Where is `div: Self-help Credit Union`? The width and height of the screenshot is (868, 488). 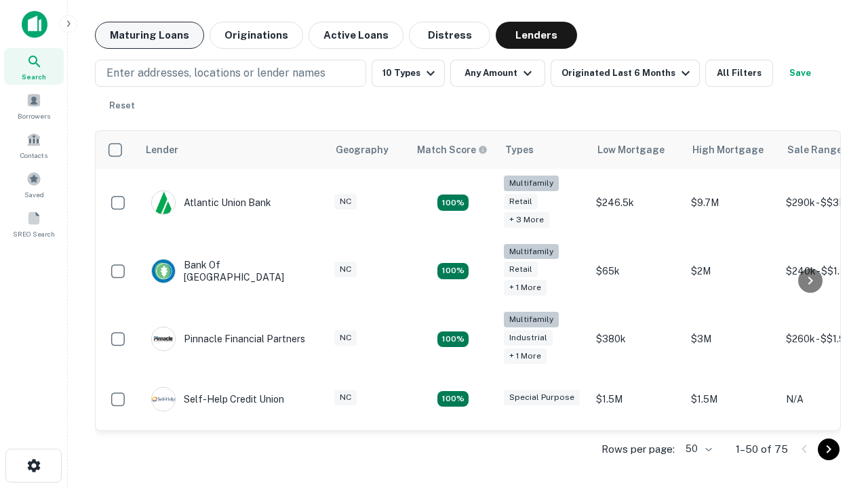
div: Self-help Credit Union is located at coordinates (218, 400).